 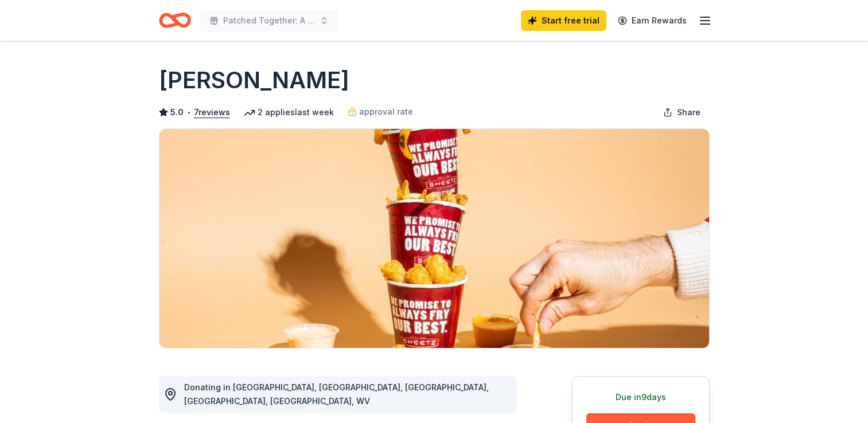 What do you see at coordinates (269, 21) in the screenshot?
I see `button: Patched Together: A Day of Music to Benefit the Healing Patch` at bounding box center [269, 21].